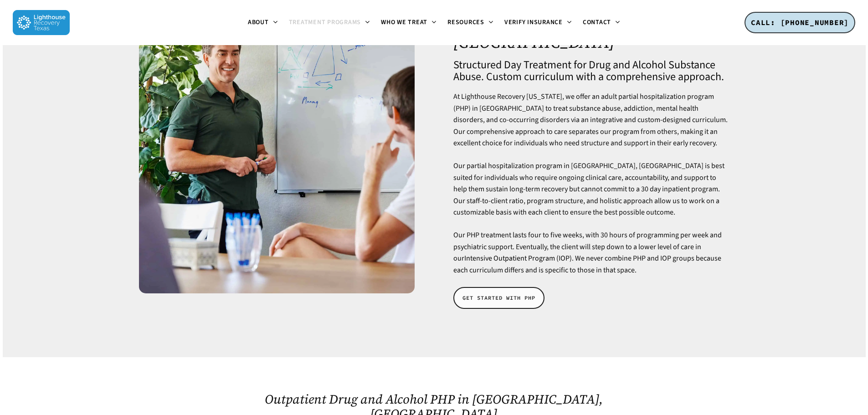  I want to click on a: Who We Treat, so click(408, 23).